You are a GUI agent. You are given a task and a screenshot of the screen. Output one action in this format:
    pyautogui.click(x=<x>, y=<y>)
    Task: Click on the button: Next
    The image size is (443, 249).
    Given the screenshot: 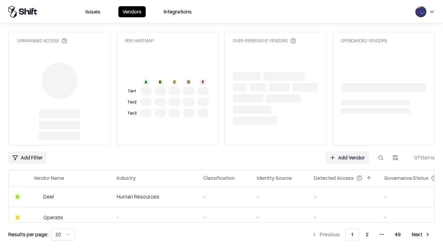 What is the action you would take?
    pyautogui.click(x=421, y=235)
    